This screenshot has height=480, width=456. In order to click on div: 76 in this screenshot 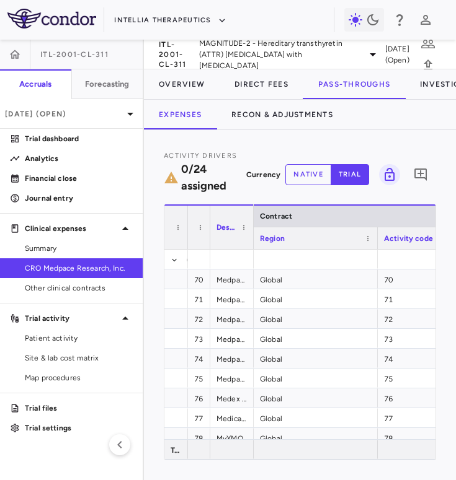, I will do `click(199, 398)`.